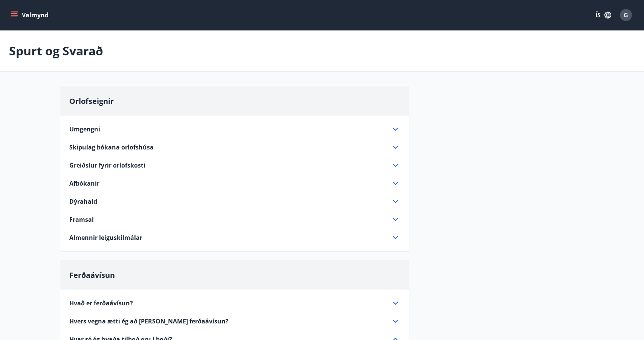 The image size is (644, 340). Describe the element at coordinates (626, 15) in the screenshot. I see `span: G` at that location.